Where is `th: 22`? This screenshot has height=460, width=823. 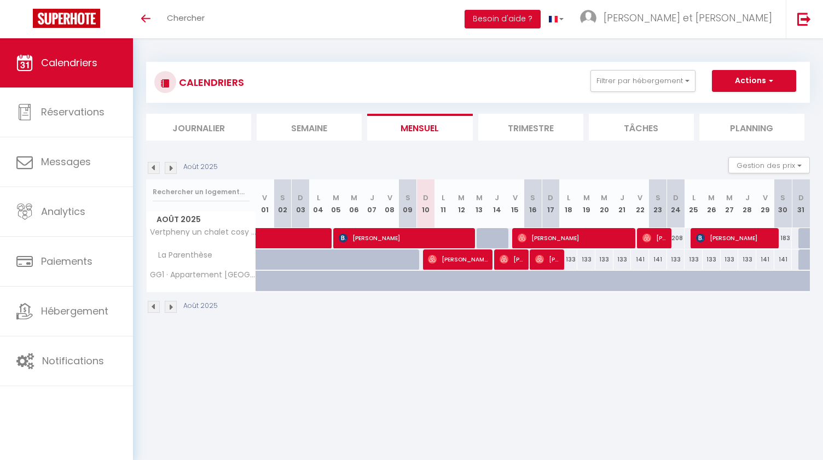
th: 22 is located at coordinates (639, 203).